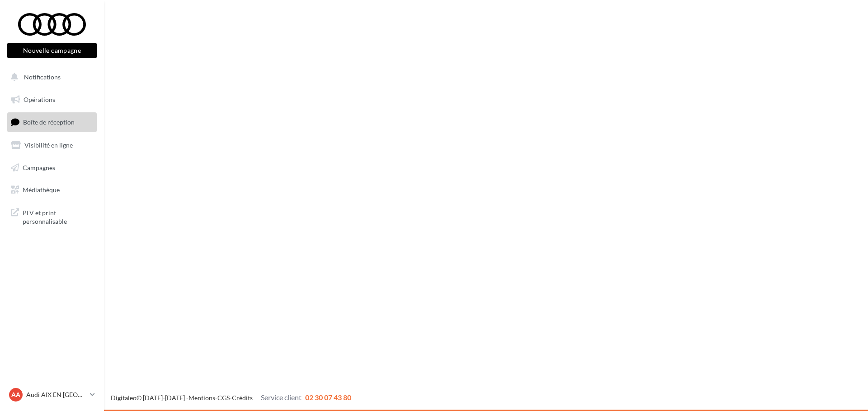 Image resolution: width=868 pixels, height=411 pixels. I want to click on button: Nouvelle campagne, so click(52, 51).